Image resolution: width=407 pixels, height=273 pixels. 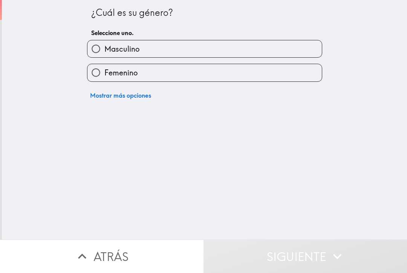 I want to click on div: ¿Cuál es su género?, so click(x=205, y=13).